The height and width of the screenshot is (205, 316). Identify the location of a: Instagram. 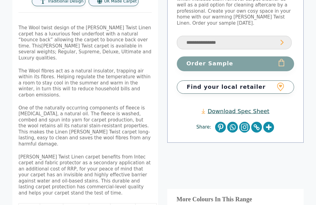
(244, 127).